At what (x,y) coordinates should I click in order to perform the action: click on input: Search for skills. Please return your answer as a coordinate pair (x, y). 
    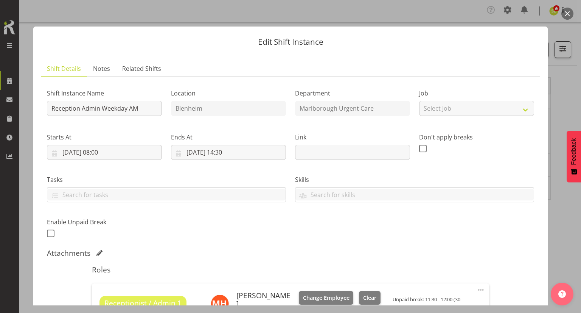
    Looking at the image, I should click on (415, 194).